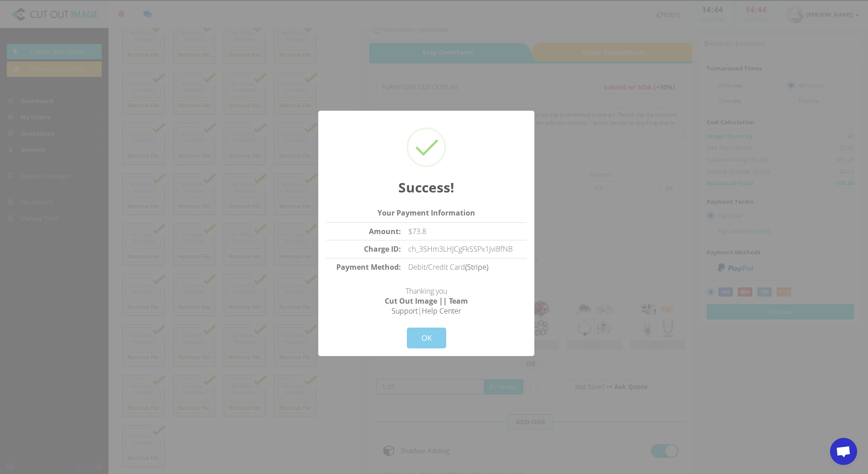  What do you see at coordinates (426, 213) in the screenshot?
I see `strong: Your Payment Information` at bounding box center [426, 213].